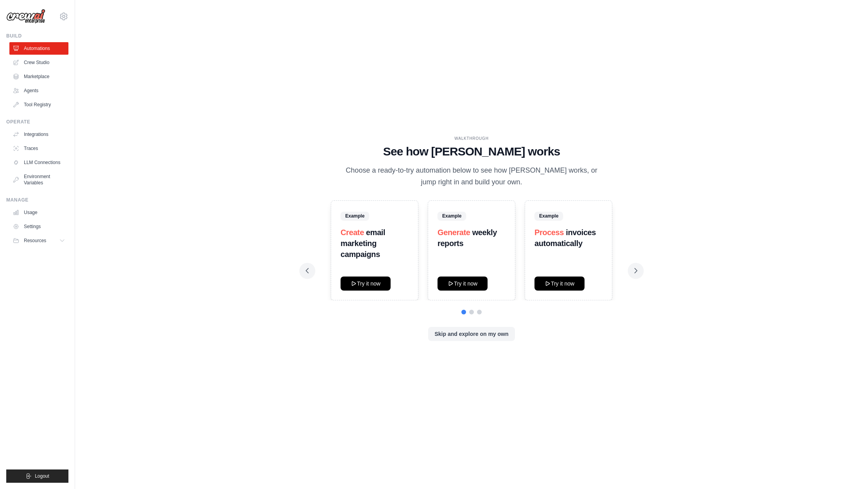 Image resolution: width=868 pixels, height=489 pixels. What do you see at coordinates (39, 63) in the screenshot?
I see `a: Crew Studio` at bounding box center [39, 63].